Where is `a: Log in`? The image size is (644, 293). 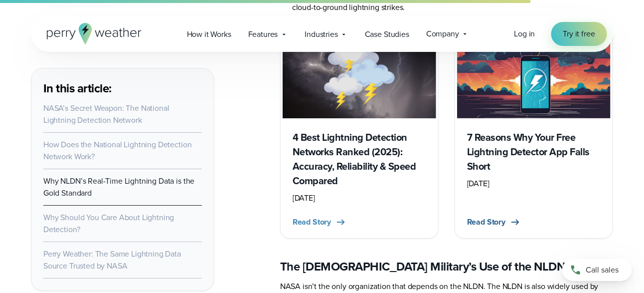 a: Log in is located at coordinates (525, 34).